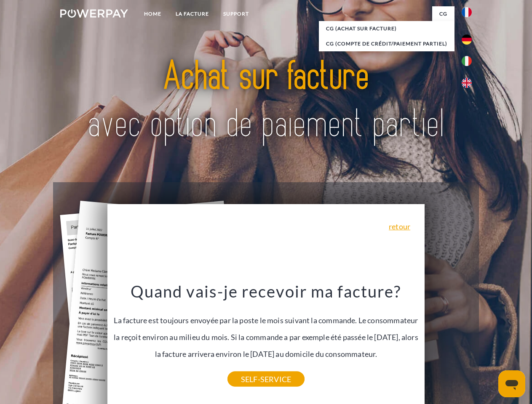  I want to click on img: en, so click(467, 83).